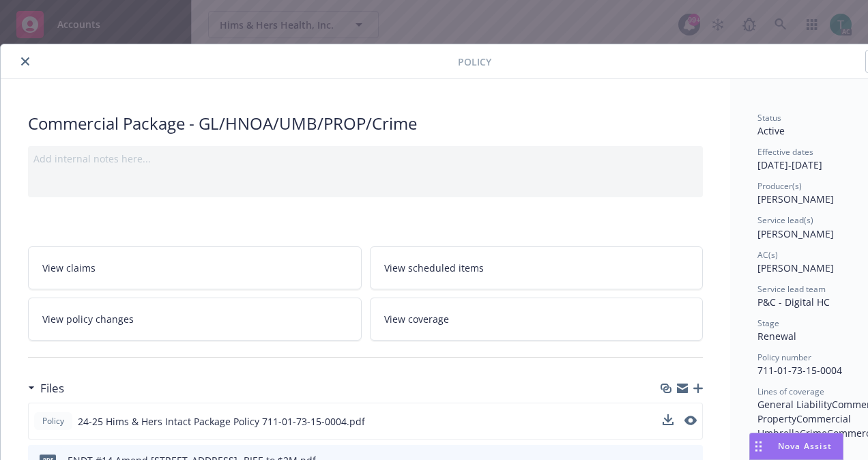 Image resolution: width=868 pixels, height=460 pixels. What do you see at coordinates (797, 447) in the screenshot?
I see `button: Nova Assist` at bounding box center [797, 447].